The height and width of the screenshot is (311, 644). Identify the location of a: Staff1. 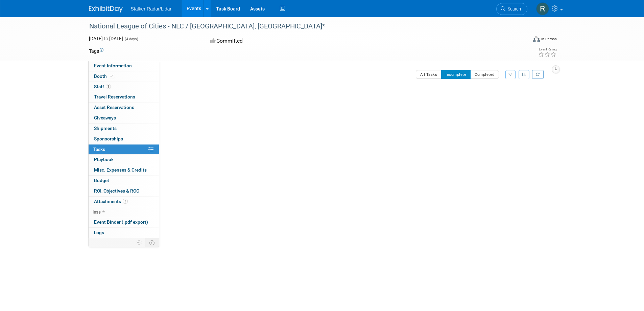
(124, 87).